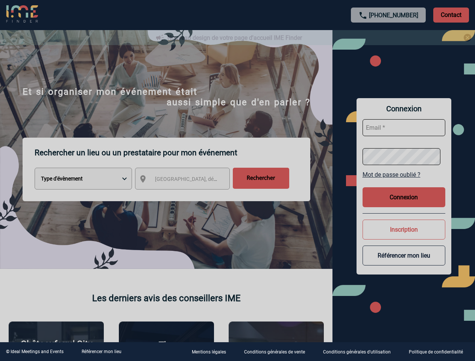 The height and width of the screenshot is (361, 475). What do you see at coordinates (360, 352) in the screenshot?
I see `a: Conditions générales d'utilisation` at bounding box center [360, 352].